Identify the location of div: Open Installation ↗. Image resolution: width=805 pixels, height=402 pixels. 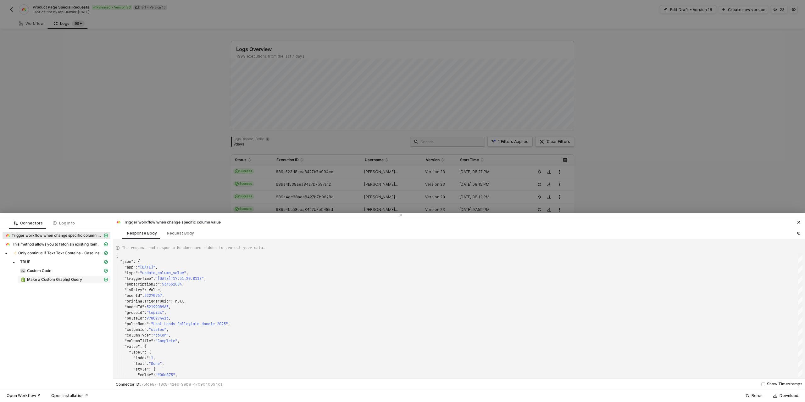
(70, 395).